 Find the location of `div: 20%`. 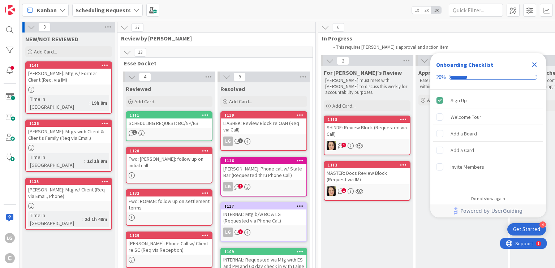

div: 20% is located at coordinates (441, 77).